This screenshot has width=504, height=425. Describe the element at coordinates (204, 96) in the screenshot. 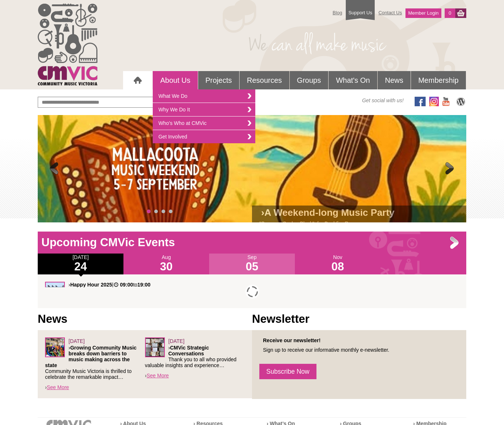

I see `a: What We Do` at that location.